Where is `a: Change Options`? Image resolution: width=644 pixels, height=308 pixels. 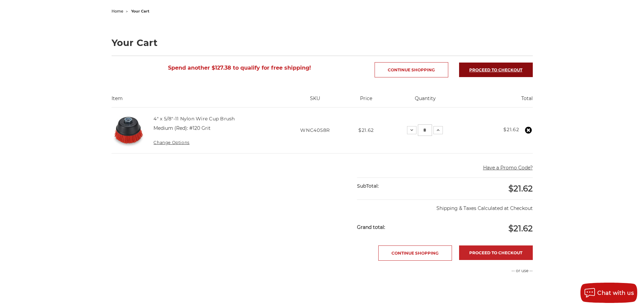
a: Change Options is located at coordinates (171, 143).